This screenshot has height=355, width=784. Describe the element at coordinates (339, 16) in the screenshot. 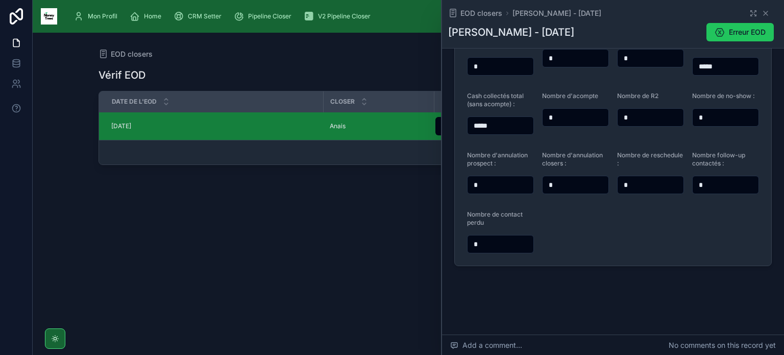

I see `a: V2 Pipeline Closer` at that location.